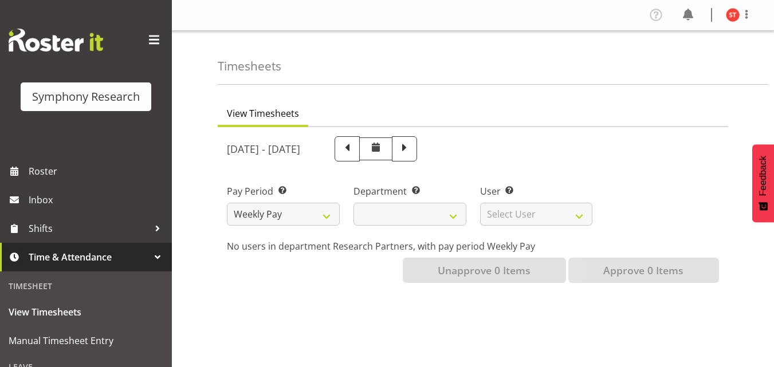  Describe the element at coordinates (643, 270) in the screenshot. I see `button: Approve 0 Items` at that location.